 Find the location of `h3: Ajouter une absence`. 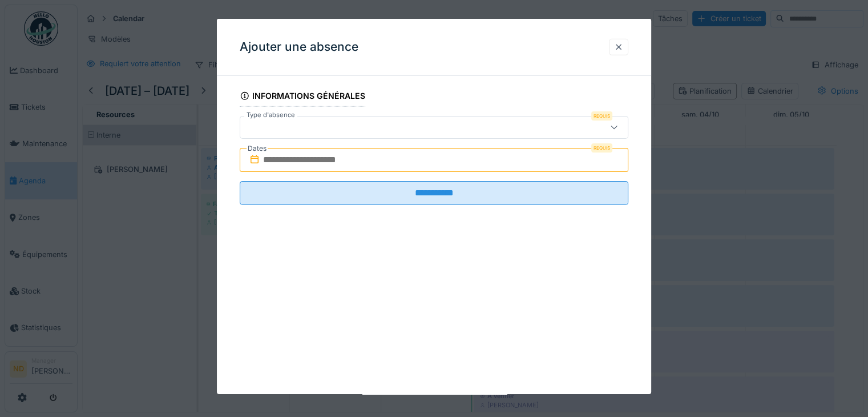

h3: Ajouter une absence is located at coordinates (299, 47).